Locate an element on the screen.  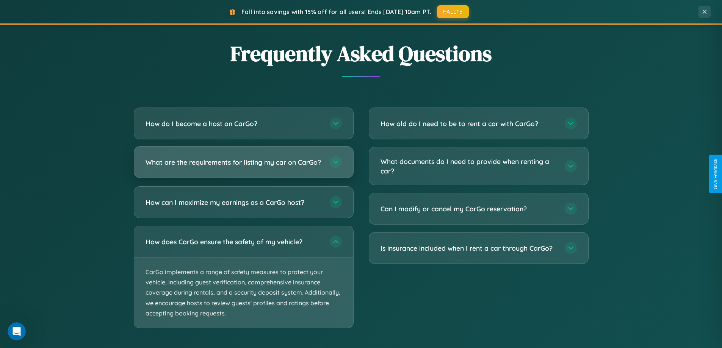
button: FALL15 is located at coordinates (453, 12).